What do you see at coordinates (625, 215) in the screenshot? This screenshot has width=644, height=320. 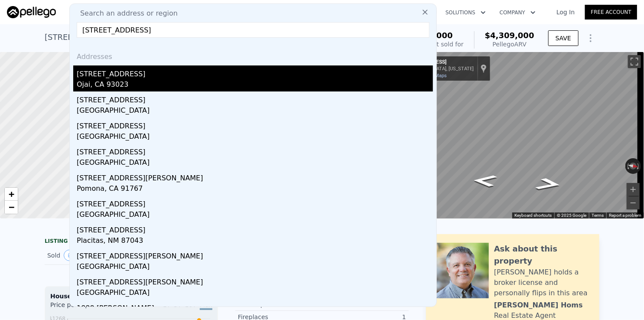 I see `a: Report a problem` at bounding box center [625, 215].